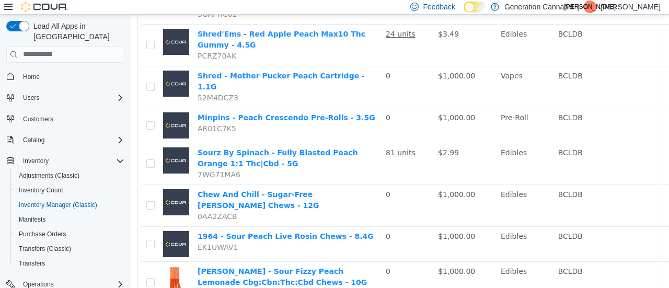 The width and height of the screenshot is (669, 288). Describe the element at coordinates (87, 202) in the screenshot. I see `span: 0AA2ZACB` at that location.